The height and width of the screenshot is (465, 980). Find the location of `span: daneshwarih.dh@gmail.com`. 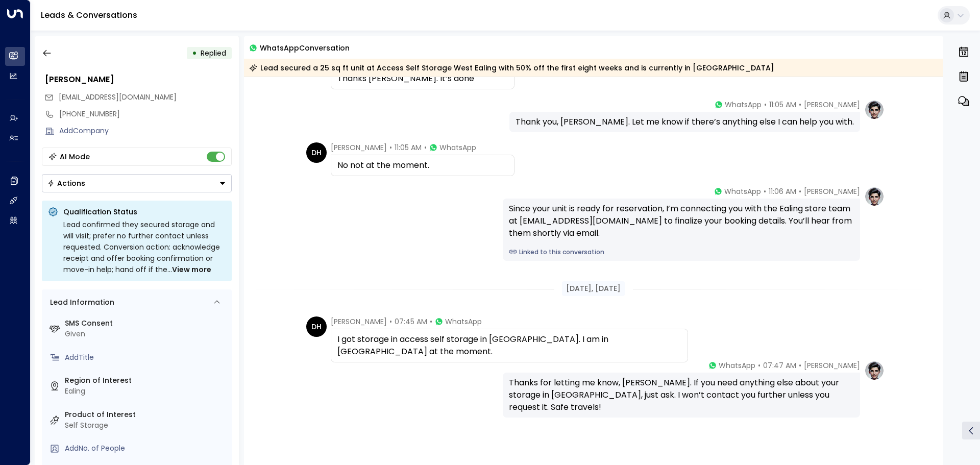

span: daneshwarih.dh@gmail.com is located at coordinates (117, 97).